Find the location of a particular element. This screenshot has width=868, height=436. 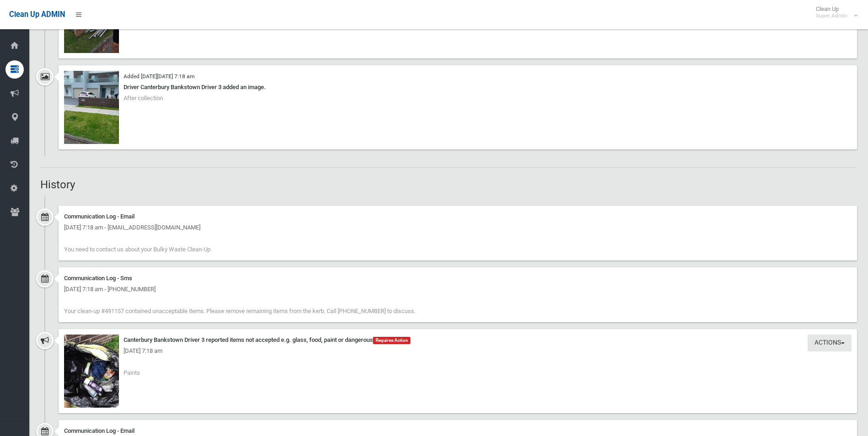

div: Communication Log - Sms is located at coordinates (458, 278).